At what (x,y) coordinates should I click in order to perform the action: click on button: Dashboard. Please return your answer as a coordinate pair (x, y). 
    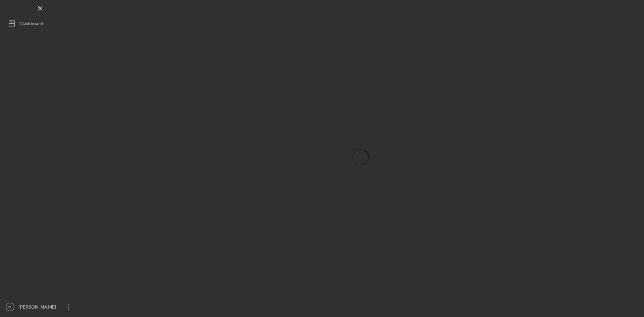
    Looking at the image, I should click on (40, 24).